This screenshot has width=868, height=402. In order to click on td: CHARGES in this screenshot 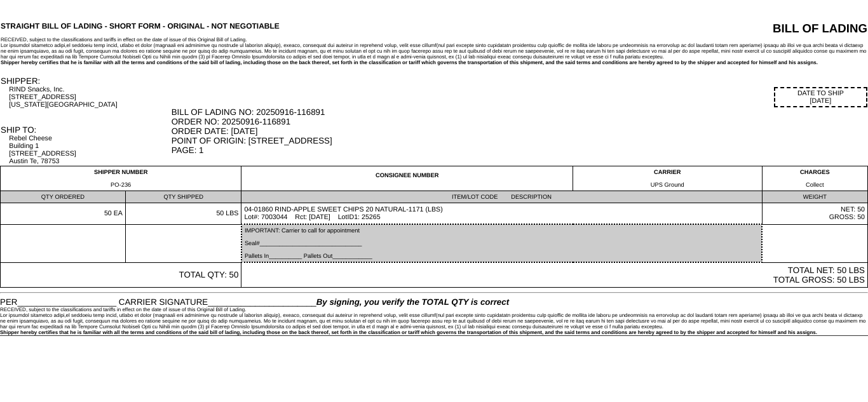, I will do `click(814, 179)`.